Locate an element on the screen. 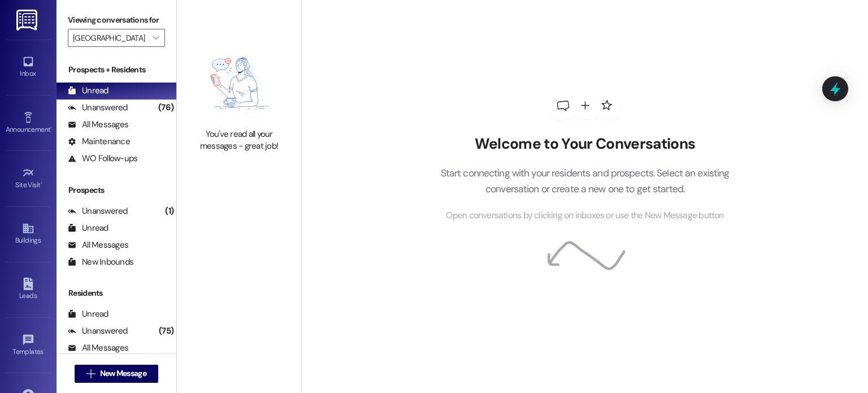 This screenshot has height=393, width=868. div: (76) is located at coordinates (166, 107).